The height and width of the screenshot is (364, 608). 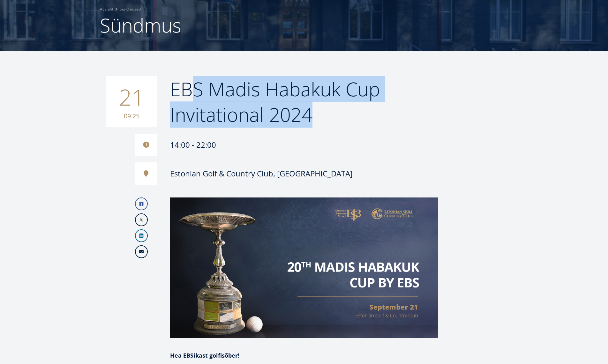 I want to click on div: 21, so click(x=132, y=102).